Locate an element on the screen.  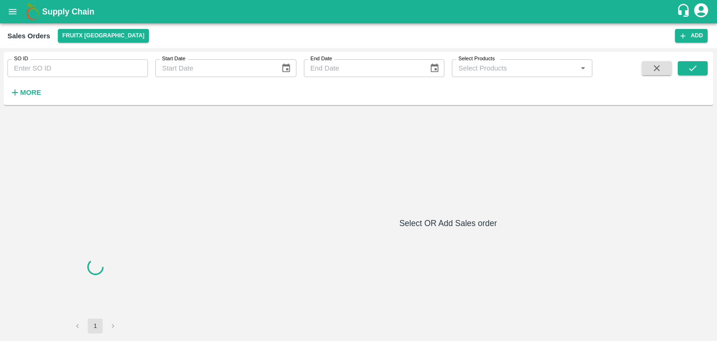
button: open drawer is located at coordinates (13, 12).